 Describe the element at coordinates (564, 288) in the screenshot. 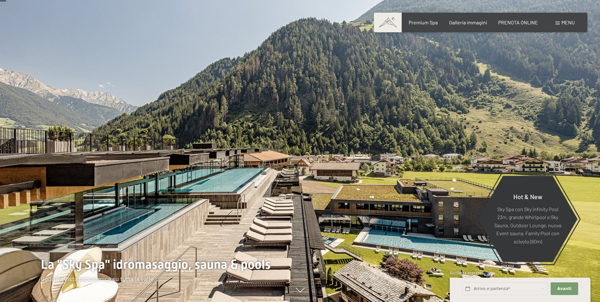

I see `button: Avanti` at that location.